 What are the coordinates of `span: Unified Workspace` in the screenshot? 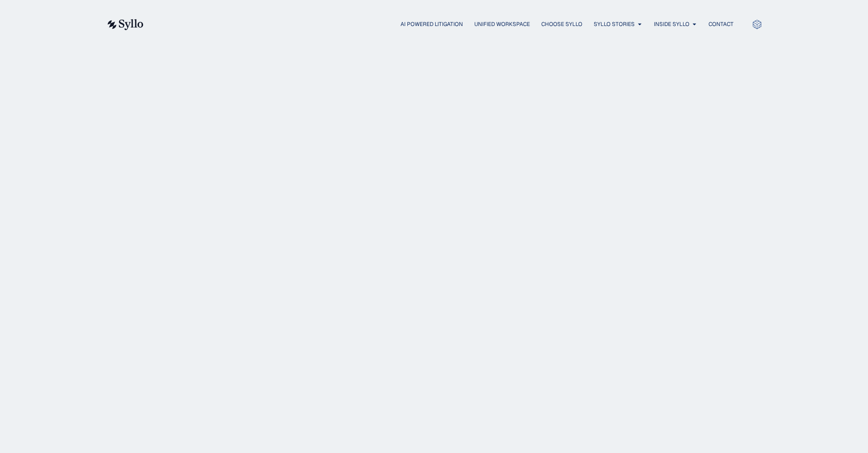 It's located at (502, 24).